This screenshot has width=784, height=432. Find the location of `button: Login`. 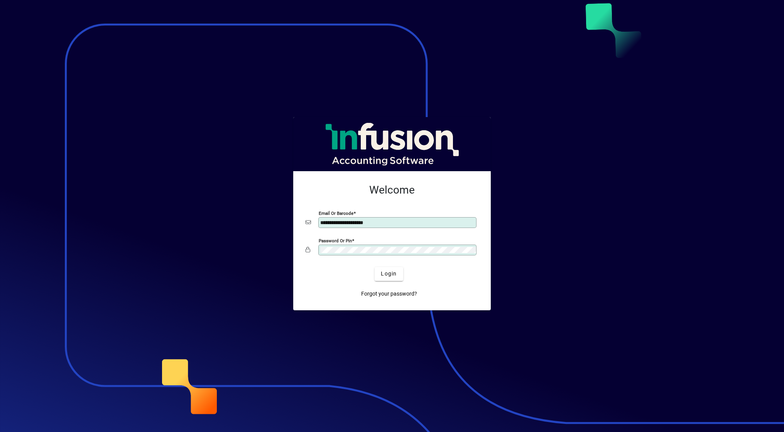

button: Login is located at coordinates (389, 274).